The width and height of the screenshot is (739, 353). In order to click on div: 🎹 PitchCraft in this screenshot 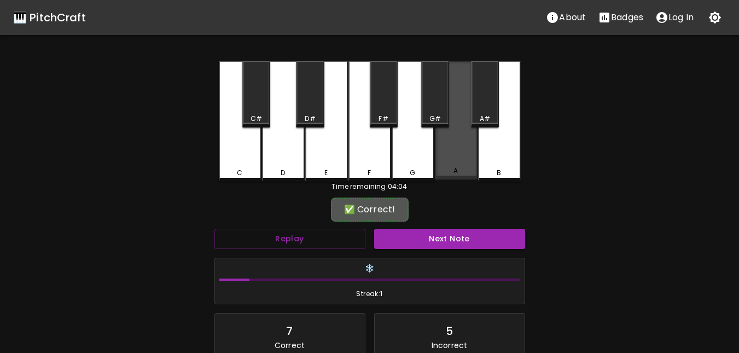, I will do `click(49, 17)`.